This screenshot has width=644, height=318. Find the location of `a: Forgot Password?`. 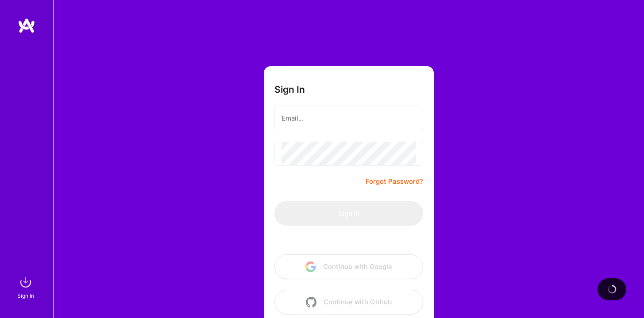

a: Forgot Password? is located at coordinates (394, 181).